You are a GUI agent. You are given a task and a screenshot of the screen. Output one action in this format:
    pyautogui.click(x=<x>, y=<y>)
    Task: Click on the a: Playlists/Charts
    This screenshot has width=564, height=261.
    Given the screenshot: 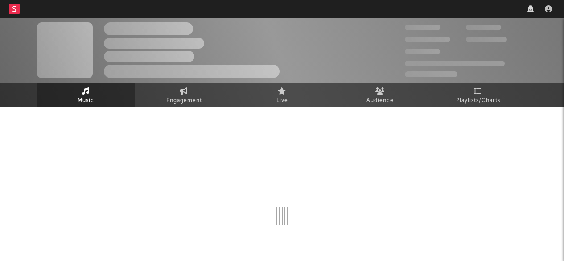 What is the action you would take?
    pyautogui.click(x=478, y=94)
    